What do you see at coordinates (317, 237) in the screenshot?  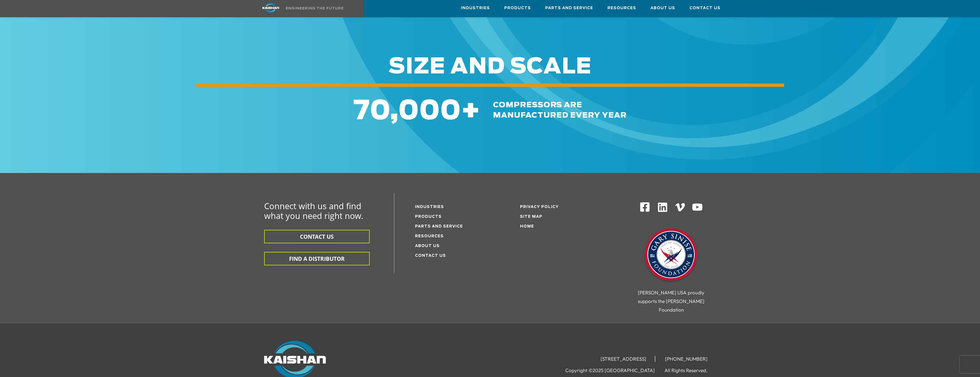 I see `button: CONTACT US` at bounding box center [317, 237].